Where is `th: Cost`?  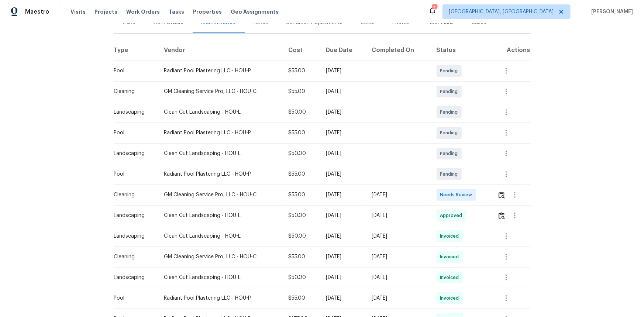 th: Cost is located at coordinates (301, 50).